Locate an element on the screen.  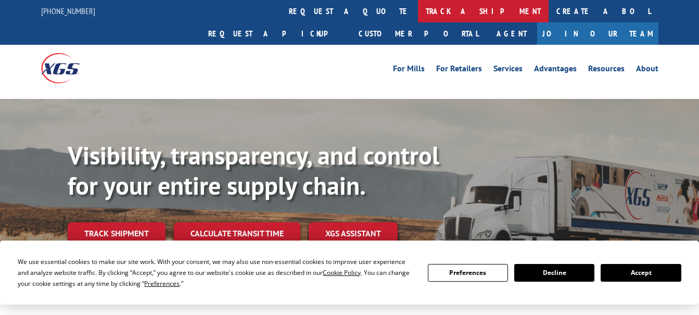
a: Resources is located at coordinates (606, 70).